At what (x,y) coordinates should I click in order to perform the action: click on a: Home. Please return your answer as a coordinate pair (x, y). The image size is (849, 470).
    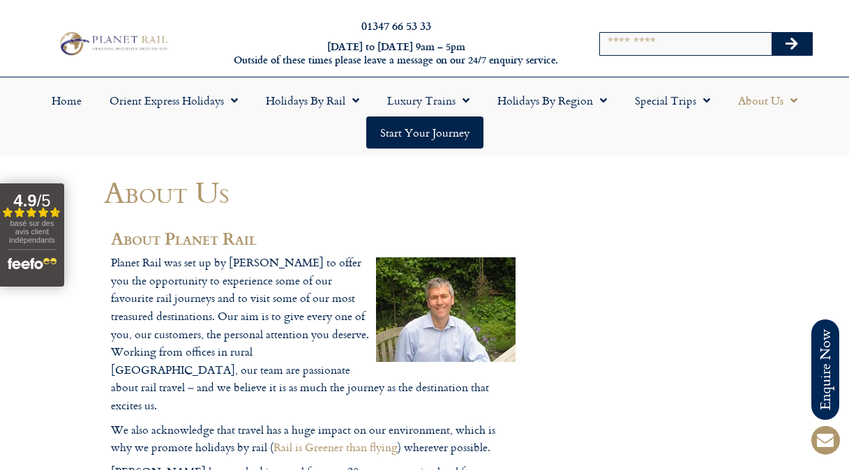
    Looking at the image, I should click on (66, 100).